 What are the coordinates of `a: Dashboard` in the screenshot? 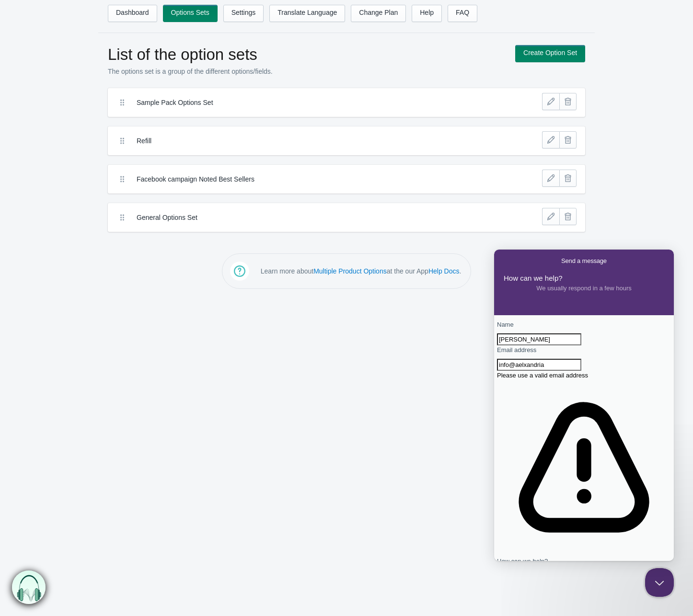 It's located at (132, 13).